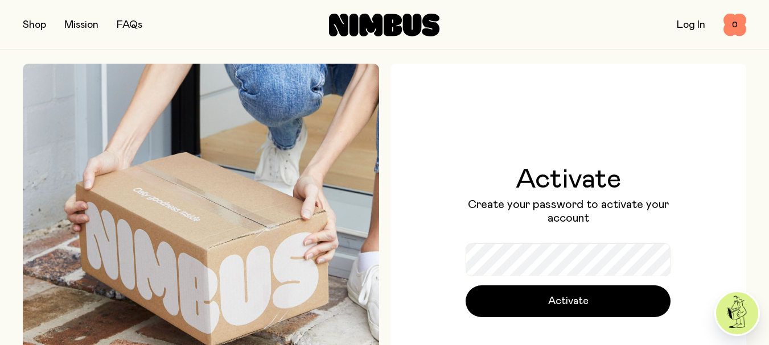  Describe the element at coordinates (735, 25) in the screenshot. I see `span: 0` at that location.